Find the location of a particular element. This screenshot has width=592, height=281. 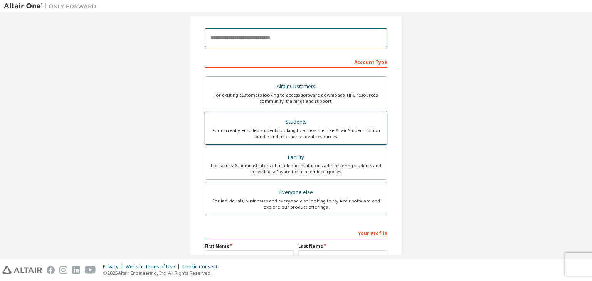

div: Students is located at coordinates (296, 122).